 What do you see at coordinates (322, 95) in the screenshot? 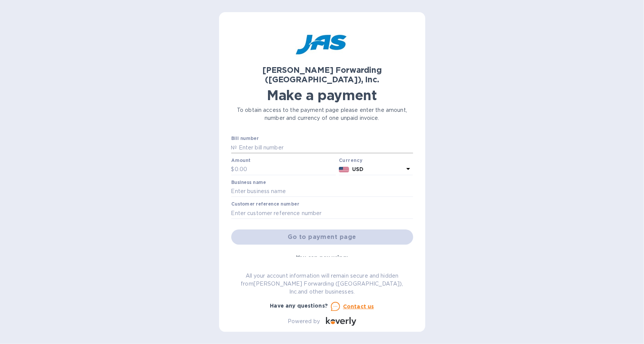
I see `h1: Make a payment` at bounding box center [322, 95].